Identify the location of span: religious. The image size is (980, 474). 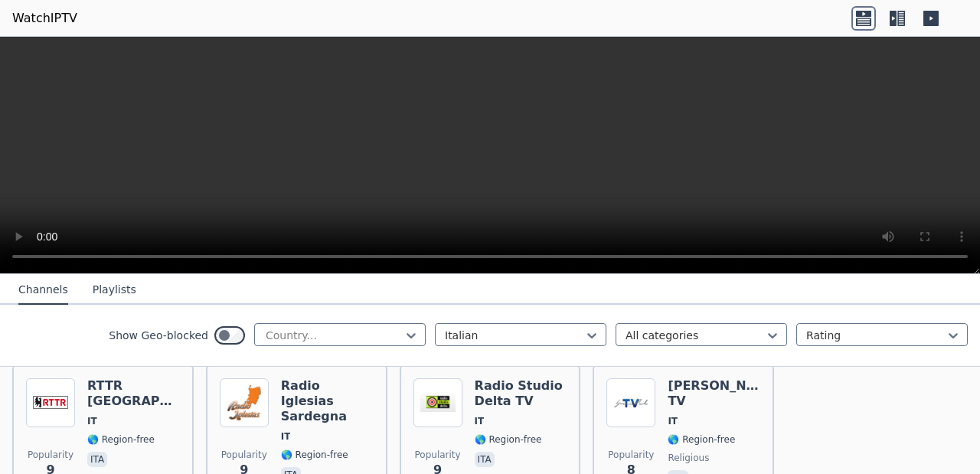
(689, 459).